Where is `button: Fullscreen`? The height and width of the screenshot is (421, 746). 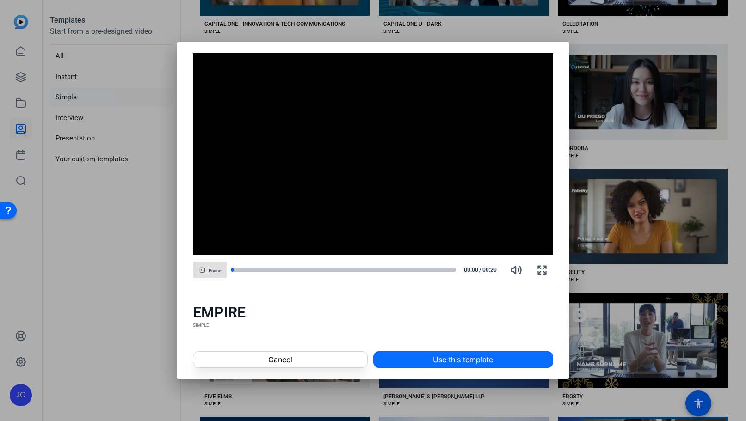 button: Fullscreen is located at coordinates (542, 270).